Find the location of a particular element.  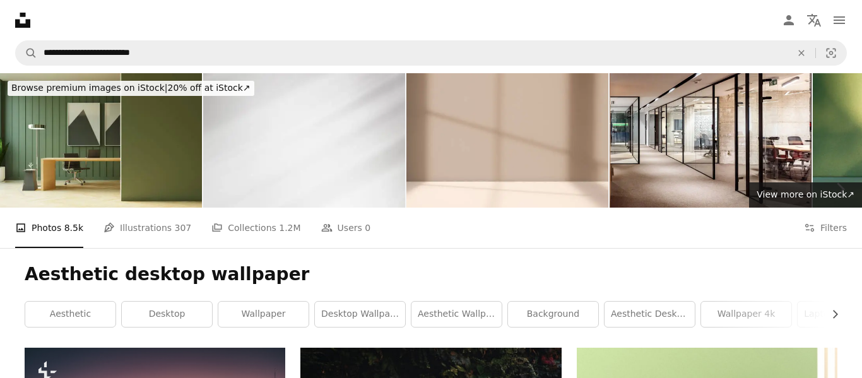

span: 307 is located at coordinates (183, 228).